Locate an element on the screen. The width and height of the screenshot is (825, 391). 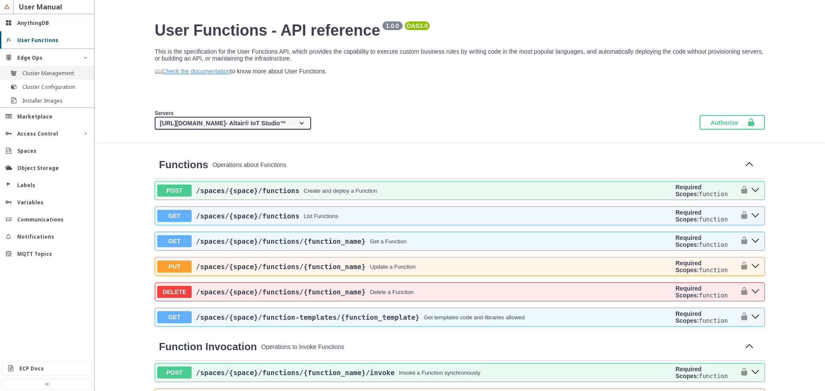
a: Function Invocation is located at coordinates (208, 347).